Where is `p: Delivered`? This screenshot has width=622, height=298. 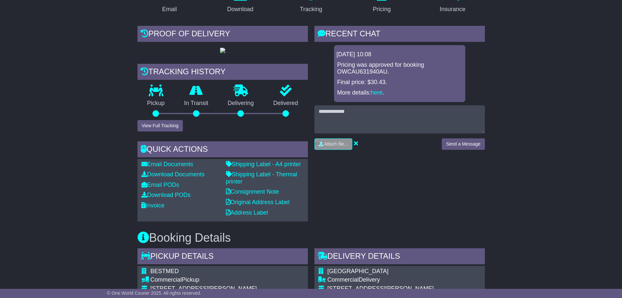
p: Delivered is located at coordinates (286, 103).